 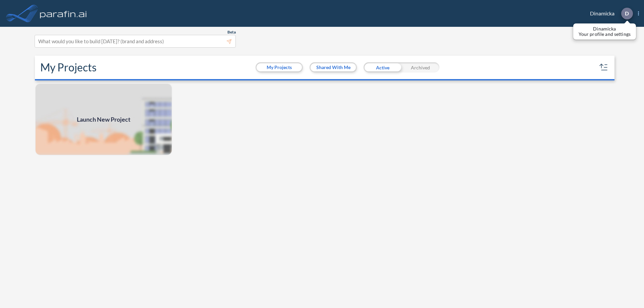 What do you see at coordinates (231, 33) in the screenshot?
I see `span: Beta` at bounding box center [231, 33].